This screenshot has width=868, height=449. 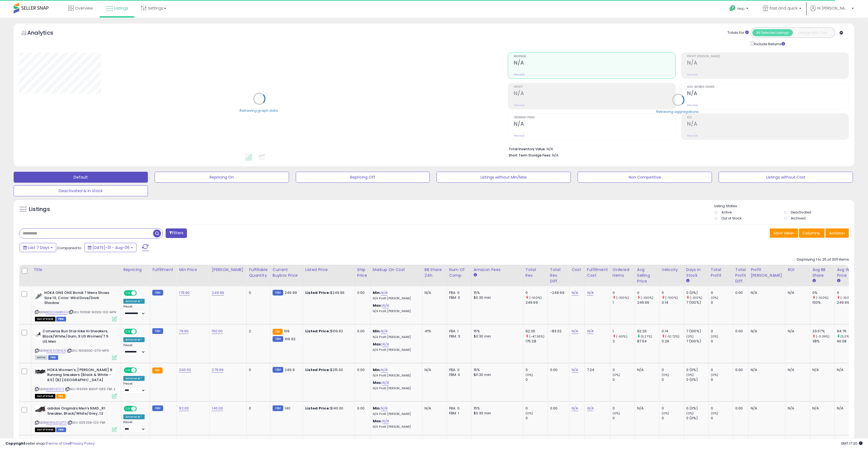 What do you see at coordinates (397, 270) in the screenshot?
I see `div: Markup on Cost` at bounding box center [397, 270].